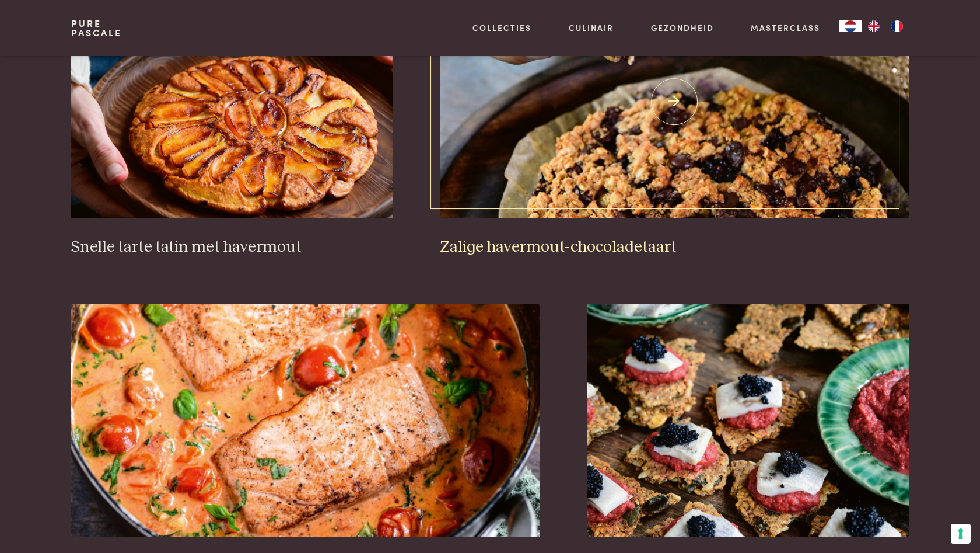  Describe the element at coordinates (874, 26) in the screenshot. I see `a: EN` at that location.